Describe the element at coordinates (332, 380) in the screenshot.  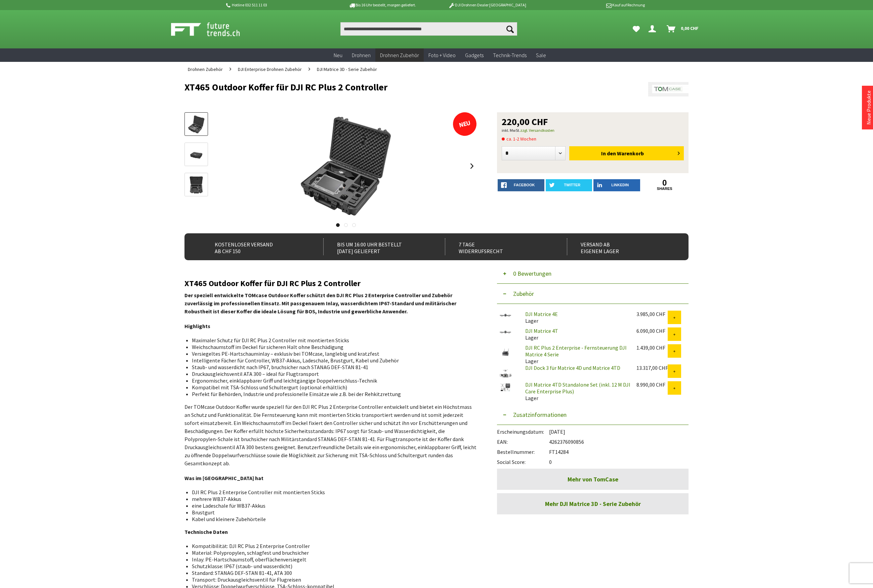
I see `li: Ergonomischer, einklappbarer Griff und leichtgängige Doppelverschluss-Technik` at that location.